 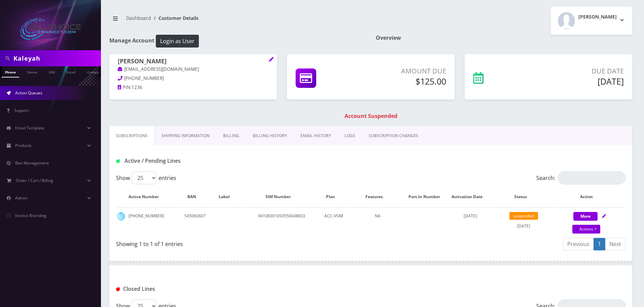 What do you see at coordinates (21, 110) in the screenshot?
I see `span: Support` at bounding box center [21, 110].